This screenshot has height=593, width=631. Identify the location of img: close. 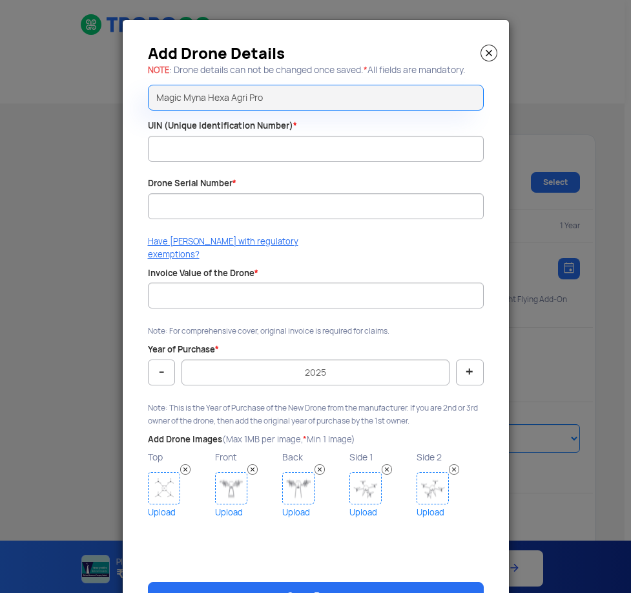
(489, 53).